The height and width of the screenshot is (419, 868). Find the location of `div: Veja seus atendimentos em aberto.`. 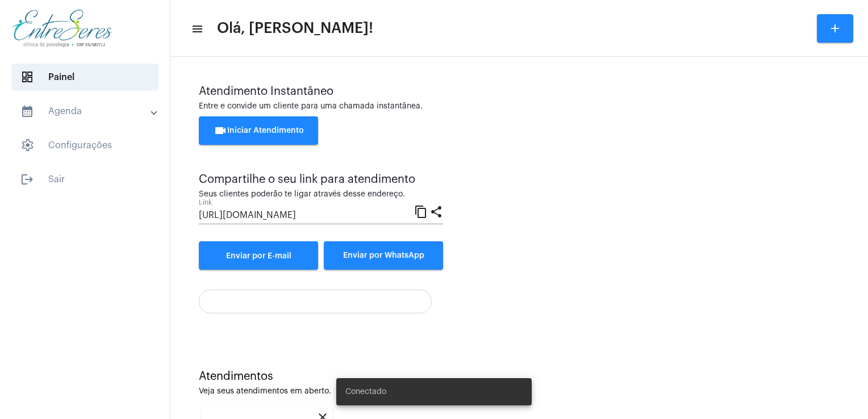

div: Veja seus atendimentos em aberto. is located at coordinates (519, 392).